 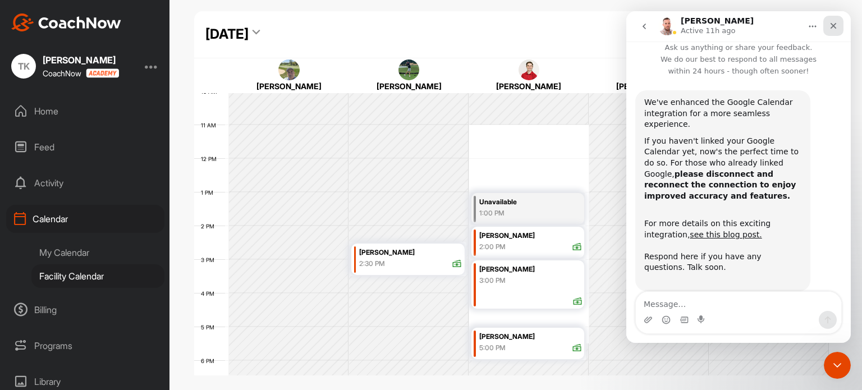 I want to click on div: Billing, so click(x=85, y=310).